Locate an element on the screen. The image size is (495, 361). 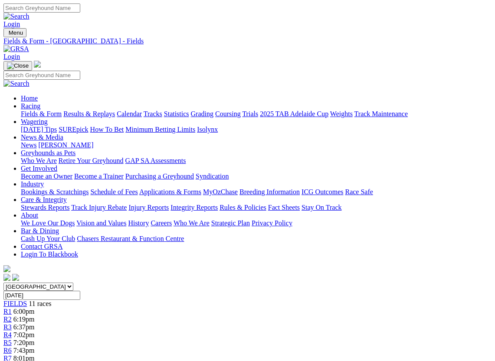
a: Greyhounds as Pets is located at coordinates (48, 153).